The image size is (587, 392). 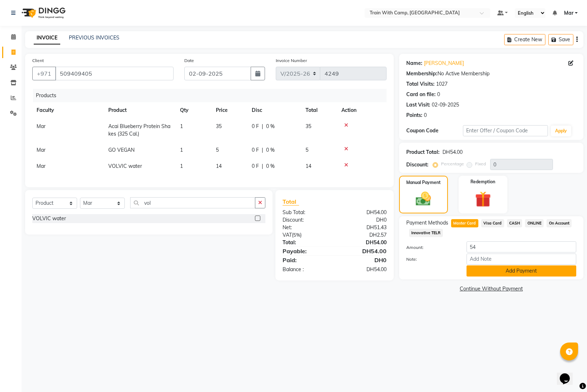 What do you see at coordinates (139, 130) in the screenshot?
I see `span: Acai Blueberry Protein Shakes (325 Cal.)` at bounding box center [139, 130].